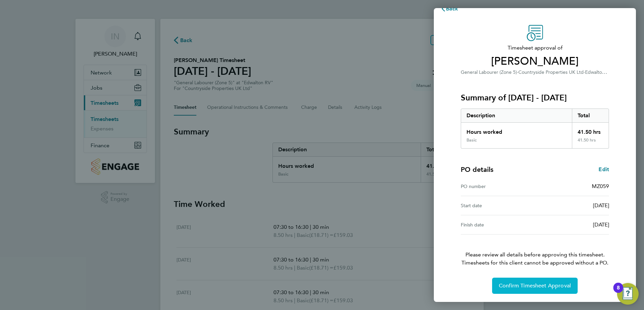 The height and width of the screenshot is (310, 644). Describe the element at coordinates (628, 294) in the screenshot. I see `button: Open Resource Center, 8 new notifications` at that location.